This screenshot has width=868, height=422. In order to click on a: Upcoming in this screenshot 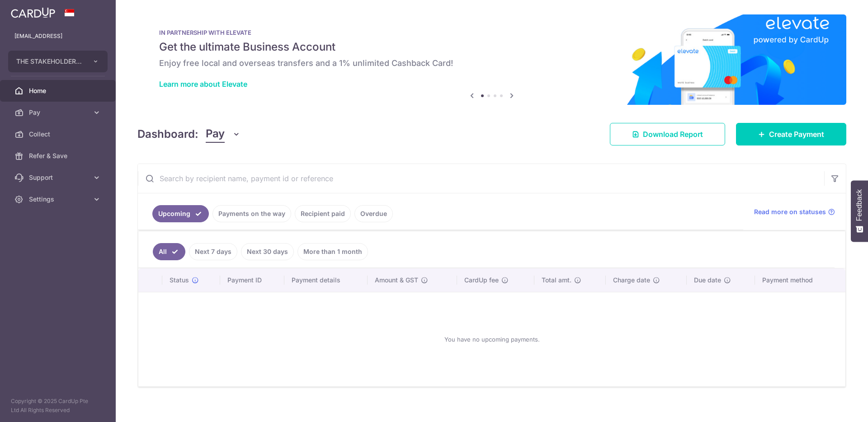, I will do `click(180, 214)`.